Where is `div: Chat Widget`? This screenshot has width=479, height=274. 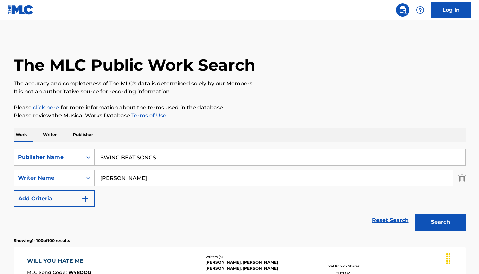
div: Chat Widget is located at coordinates (462, 258).